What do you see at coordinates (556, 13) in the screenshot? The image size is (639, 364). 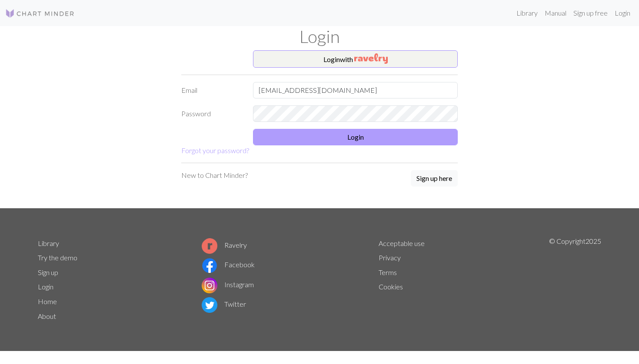 I see `a: Manual` at bounding box center [556, 13].